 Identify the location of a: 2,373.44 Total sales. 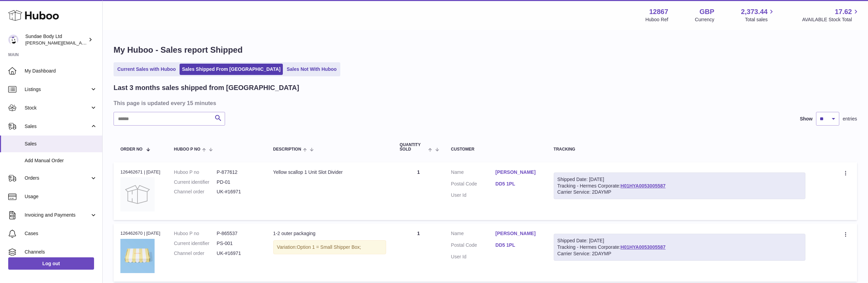
(759, 15).